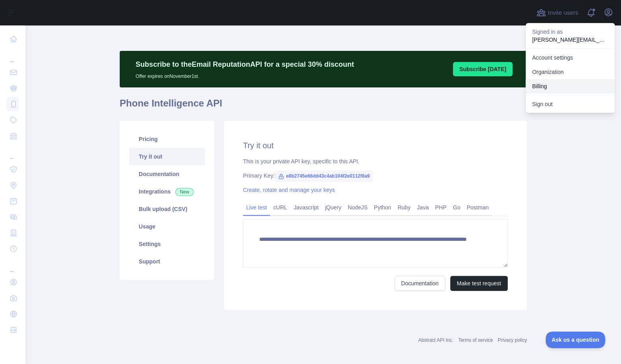 Image resolution: width=621 pixels, height=364 pixels. What do you see at coordinates (357, 207) in the screenshot?
I see `a: NodeJS` at bounding box center [357, 207].